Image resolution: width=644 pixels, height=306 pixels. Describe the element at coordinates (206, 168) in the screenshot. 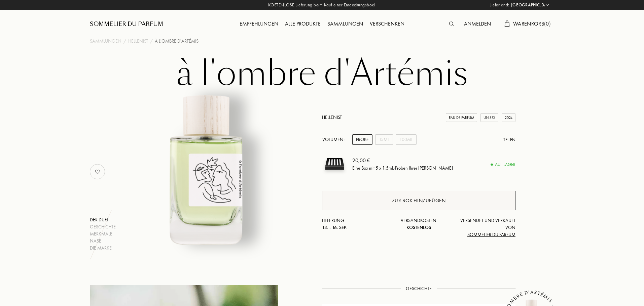

I see `img: à l'ombre d'Artémis Hellenist` at that location.